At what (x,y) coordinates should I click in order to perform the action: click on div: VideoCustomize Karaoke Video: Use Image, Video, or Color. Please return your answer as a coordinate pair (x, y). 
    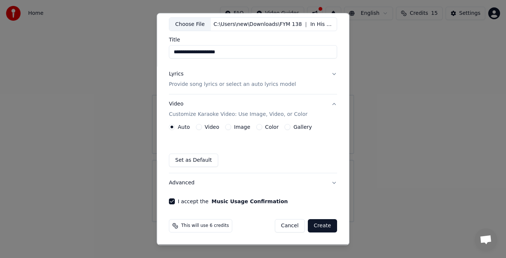
    Looking at the image, I should click on (253, 149).